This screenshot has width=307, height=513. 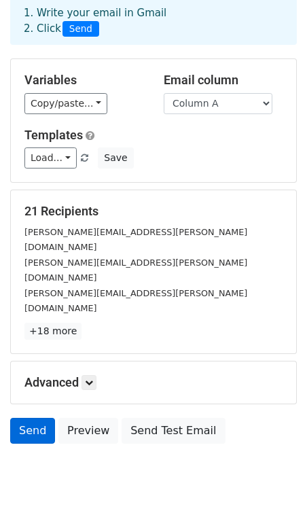 What do you see at coordinates (53, 331) in the screenshot?
I see `a: +18 more` at bounding box center [53, 331].